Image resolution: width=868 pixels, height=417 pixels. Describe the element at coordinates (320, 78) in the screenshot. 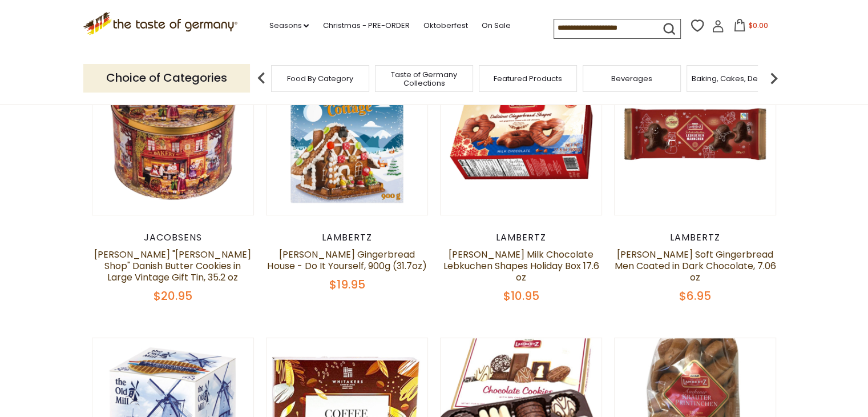

I see `span: Food By Category` at that location.